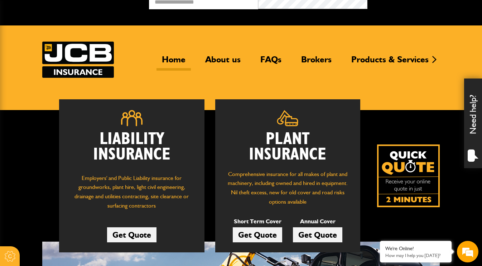 The image size is (482, 266). Describe the element at coordinates (132, 149) in the screenshot. I see `h2: Liability Insurance` at that location.